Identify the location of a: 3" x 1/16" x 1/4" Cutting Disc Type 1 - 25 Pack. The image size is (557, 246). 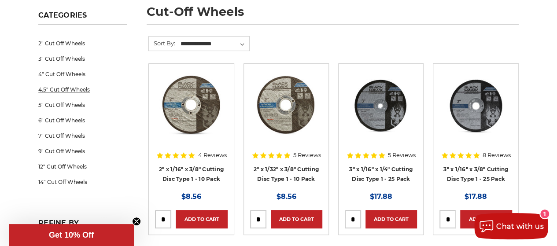
(381, 174).